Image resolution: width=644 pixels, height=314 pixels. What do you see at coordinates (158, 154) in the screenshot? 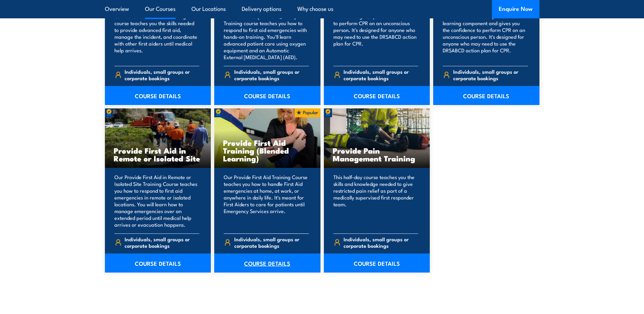
I see `h3: Provide First Aid in Remote or Isolated Site` at bounding box center [158, 154].